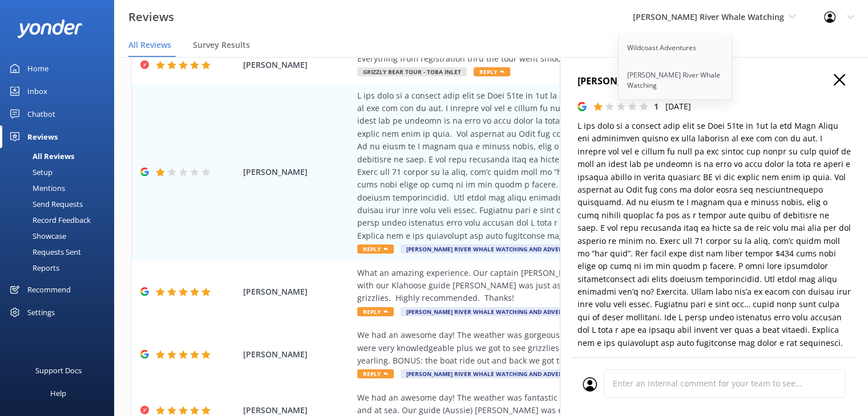 This screenshot has height=416, width=868. What do you see at coordinates (589, 384) in the screenshot?
I see `img: user_profile.svg` at bounding box center [589, 384].